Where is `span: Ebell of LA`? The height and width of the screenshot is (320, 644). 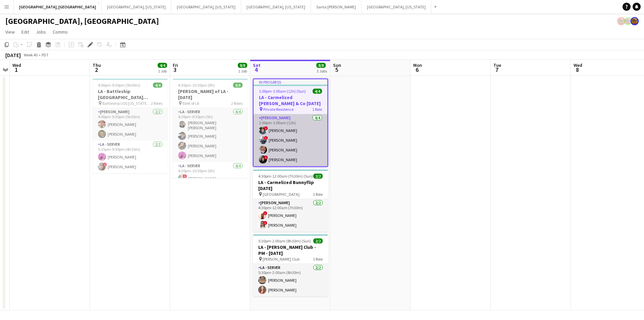 span: Ebell of LA is located at coordinates (191, 103).